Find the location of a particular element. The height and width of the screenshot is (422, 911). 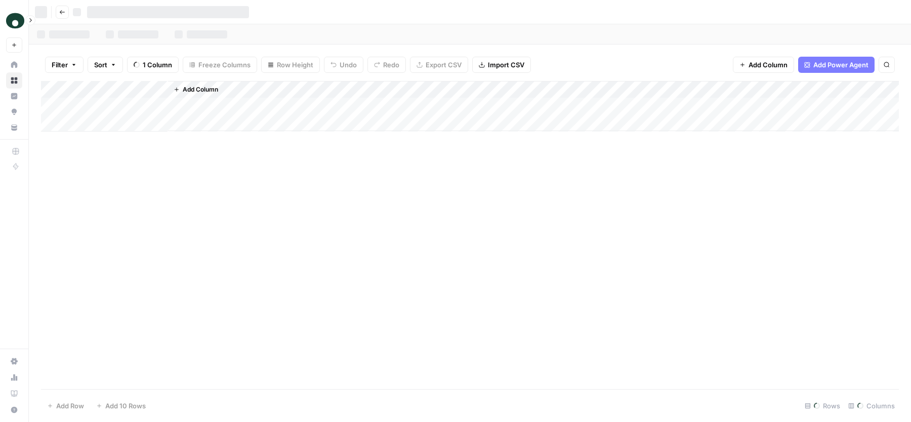

span: 1 Column is located at coordinates (157, 65).